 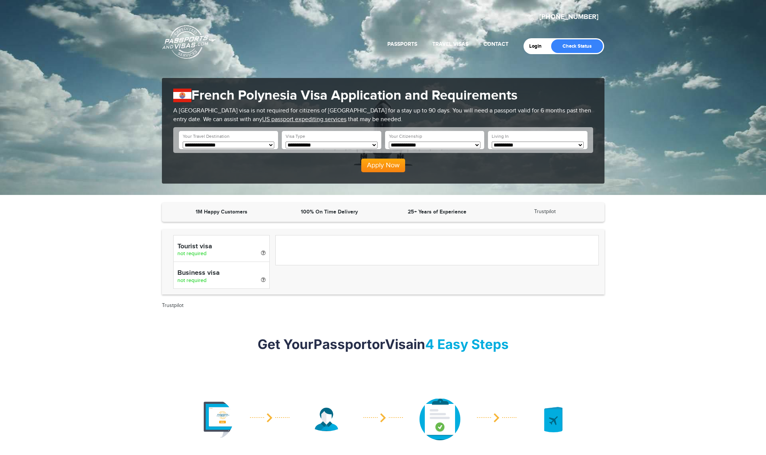 I want to click on u: US passport expediting services, so click(x=304, y=119).